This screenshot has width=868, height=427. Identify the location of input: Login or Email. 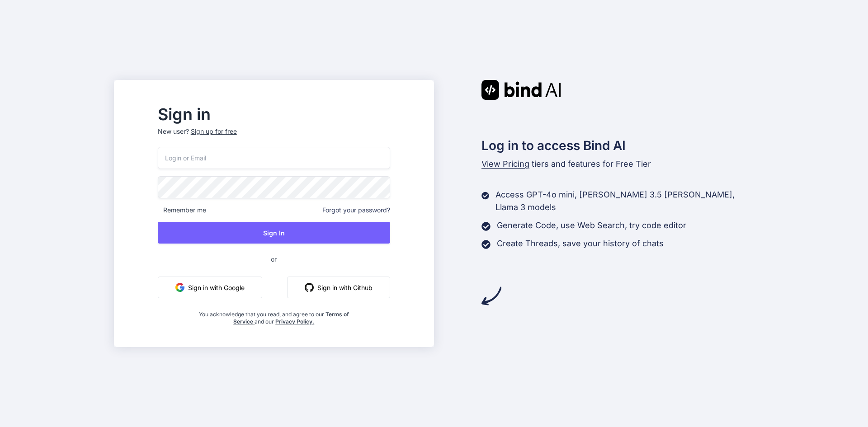
(274, 158).